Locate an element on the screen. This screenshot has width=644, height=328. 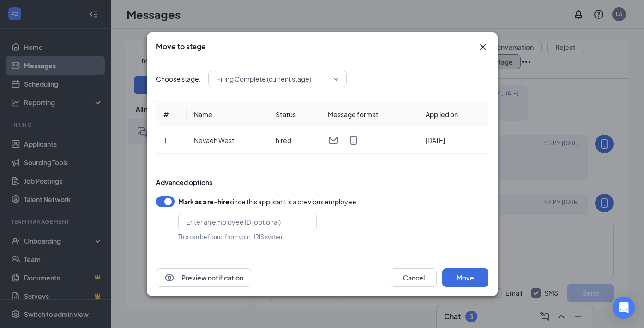
button: Move is located at coordinates (465, 277).